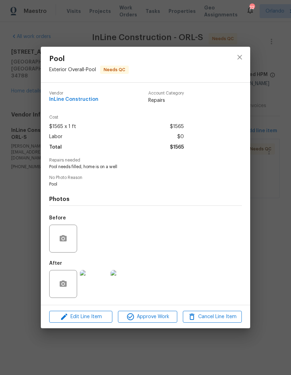  What do you see at coordinates (166, 100) in the screenshot?
I see `span: Repairs` at bounding box center [166, 100].